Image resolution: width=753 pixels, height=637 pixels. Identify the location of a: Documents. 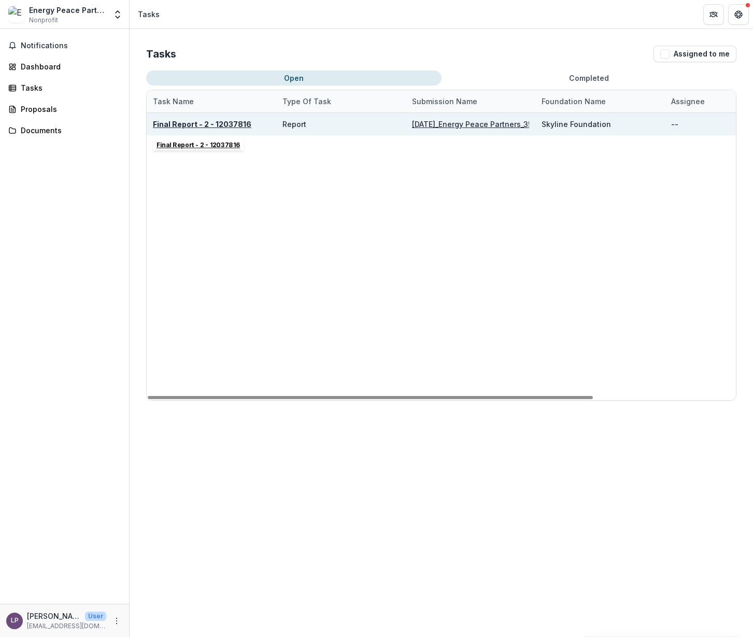
(64, 130).